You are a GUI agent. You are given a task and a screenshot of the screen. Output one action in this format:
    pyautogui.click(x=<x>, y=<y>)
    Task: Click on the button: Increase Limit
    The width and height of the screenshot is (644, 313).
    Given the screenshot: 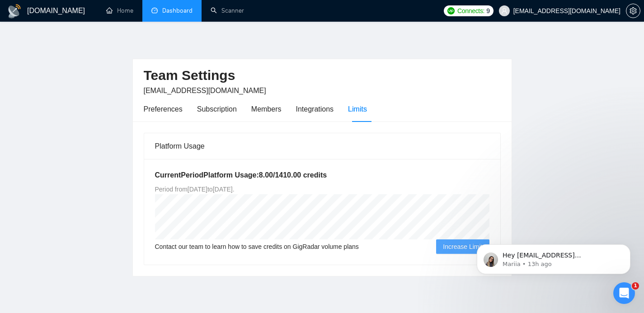 What is the action you would take?
    pyautogui.click(x=462, y=247)
    